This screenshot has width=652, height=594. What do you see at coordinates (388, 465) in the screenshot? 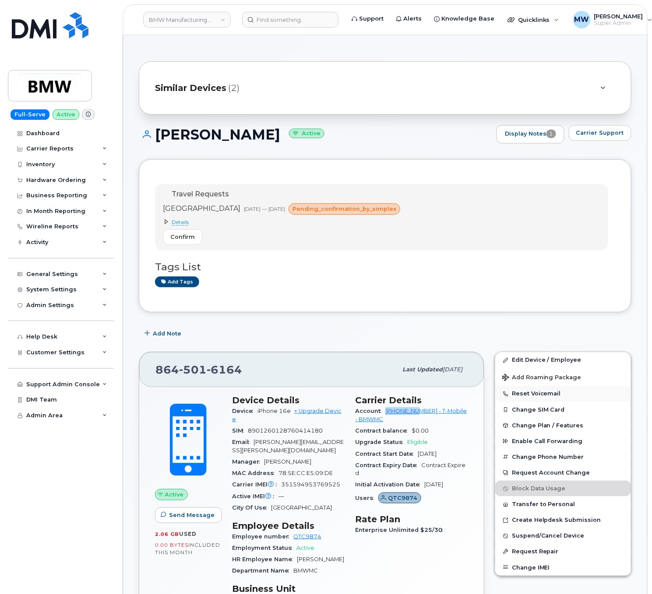
I see `span: Contract Expiry Date` at bounding box center [388, 465].